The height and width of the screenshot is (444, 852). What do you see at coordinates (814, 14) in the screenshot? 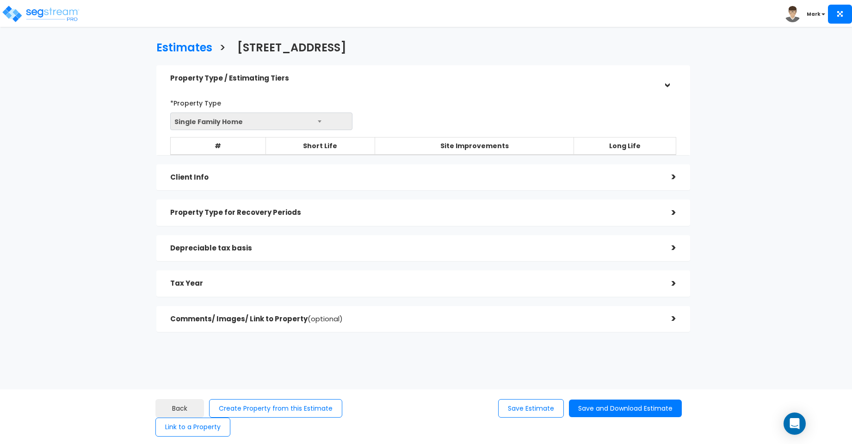
I see `b: Mark` at bounding box center [814, 14].